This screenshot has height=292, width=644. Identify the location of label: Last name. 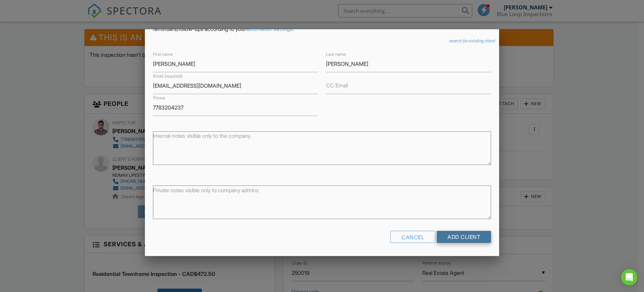
(335, 54).